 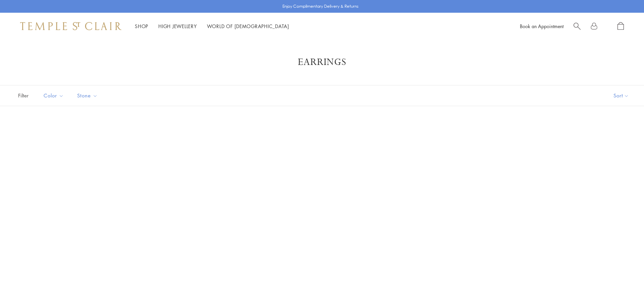 What do you see at coordinates (87, 96) in the screenshot?
I see `button: Stone` at bounding box center [87, 96].